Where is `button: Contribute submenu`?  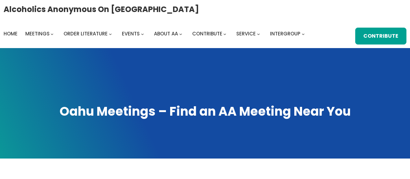
button: Contribute submenu is located at coordinates (225, 33).